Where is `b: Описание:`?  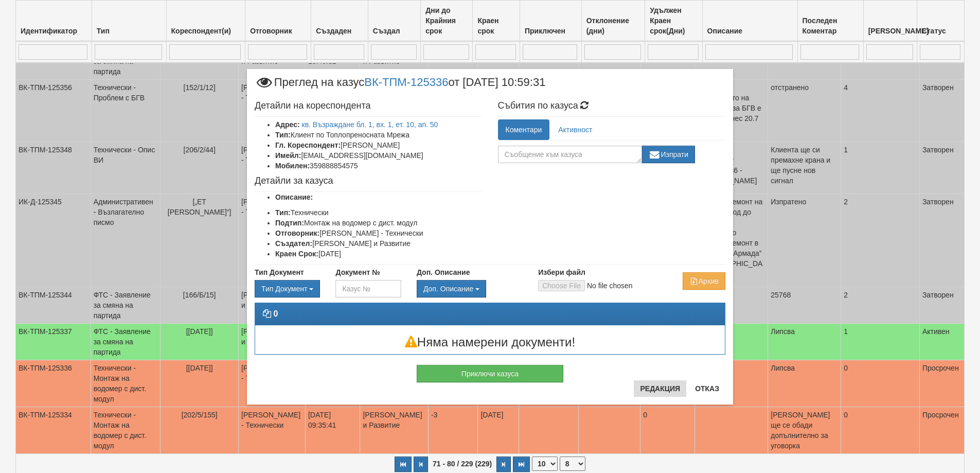 b: Описание: is located at coordinates (294, 197).